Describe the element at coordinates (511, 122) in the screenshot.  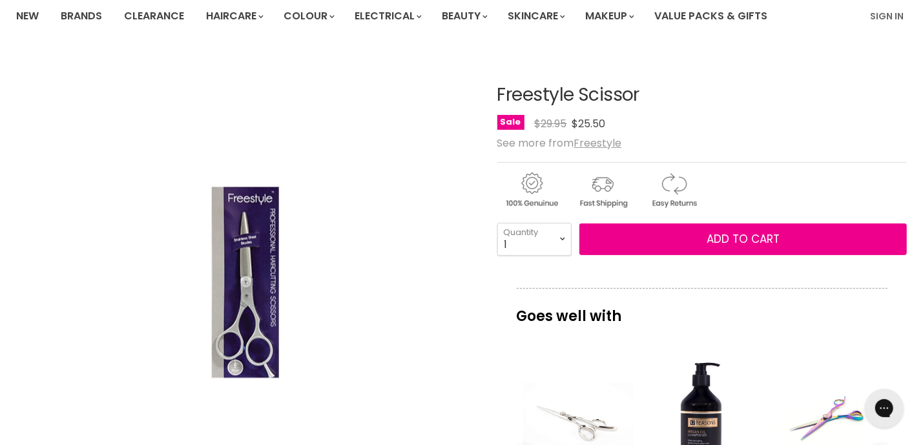
I see `span: Sale` at that location.